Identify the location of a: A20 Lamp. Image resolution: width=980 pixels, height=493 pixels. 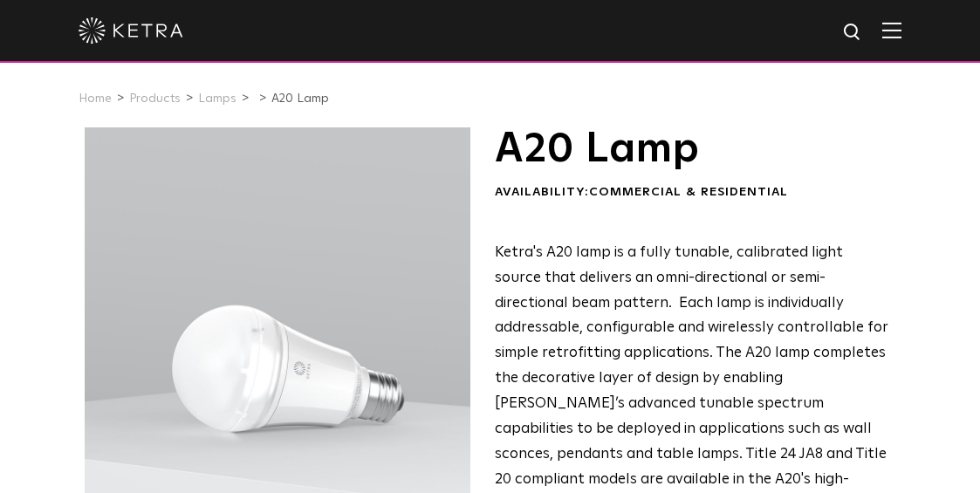
(300, 99).